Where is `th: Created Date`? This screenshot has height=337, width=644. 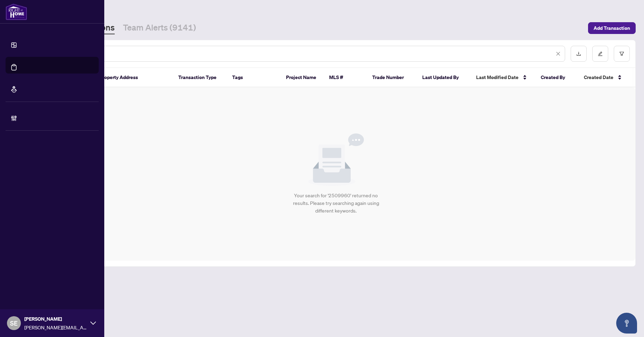 th: Created Date is located at coordinates (603, 77).